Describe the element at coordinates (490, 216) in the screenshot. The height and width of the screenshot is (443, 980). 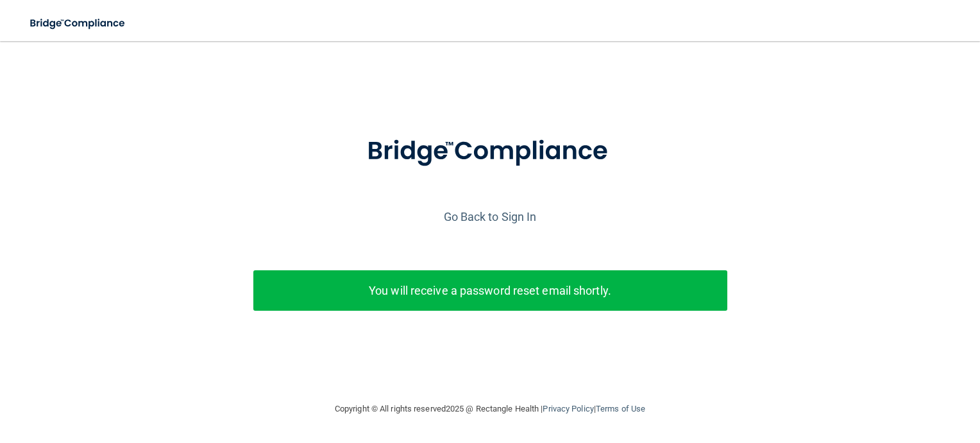
I see `a: Go Back to Sign In` at that location.